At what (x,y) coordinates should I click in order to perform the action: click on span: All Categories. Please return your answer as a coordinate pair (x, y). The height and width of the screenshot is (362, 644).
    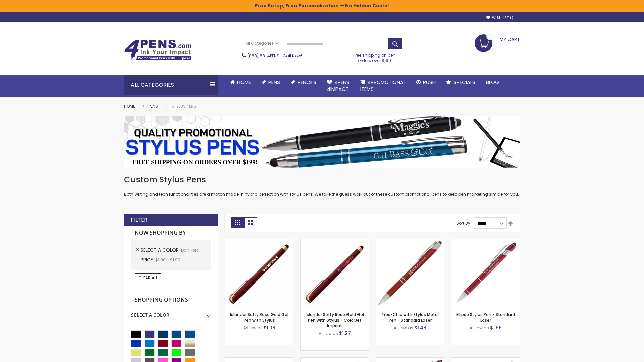
    Looking at the image, I should click on (262, 43).